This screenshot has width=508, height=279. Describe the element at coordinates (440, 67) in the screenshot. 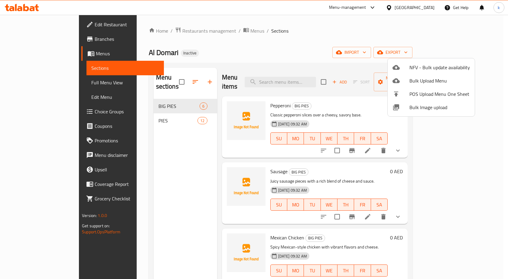

I see `span: NFV - Bulk update availability` at that location.